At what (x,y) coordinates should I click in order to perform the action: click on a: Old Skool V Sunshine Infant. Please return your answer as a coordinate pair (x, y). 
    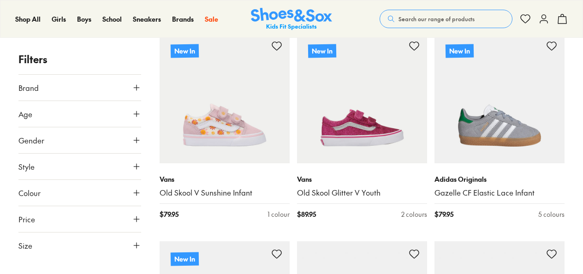
    Looking at the image, I should click on (225, 193).